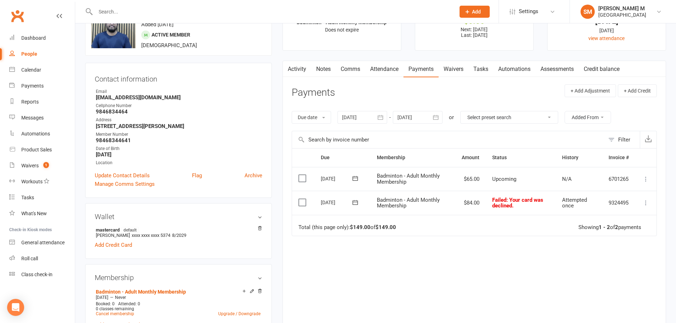  I want to click on a: General attendance kiosk mode, so click(42, 243).